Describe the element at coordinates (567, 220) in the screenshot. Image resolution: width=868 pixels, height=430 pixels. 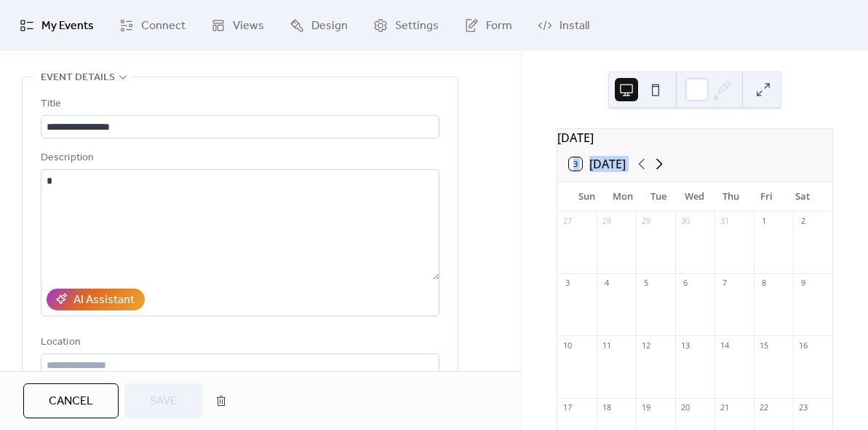
I see `div: 27` at that location.